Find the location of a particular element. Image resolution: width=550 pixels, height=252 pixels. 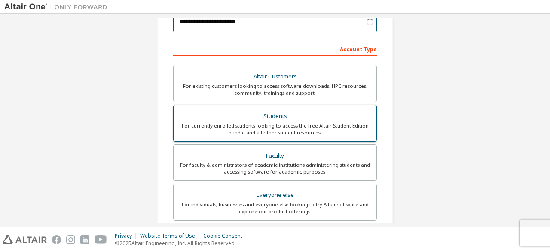

img: Altair One is located at coordinates (58, 7).